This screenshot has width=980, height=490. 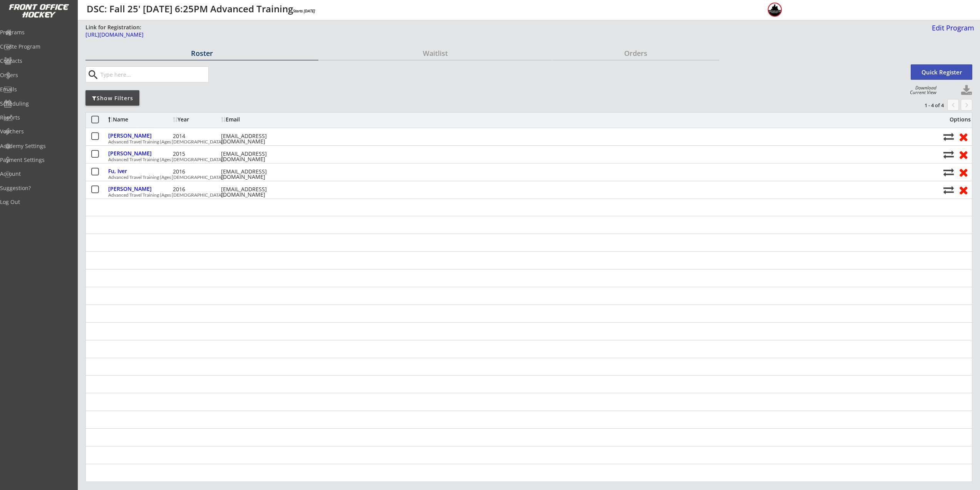 What do you see at coordinates (196, 120) in the screenshot?
I see `div: Year` at bounding box center [196, 120].